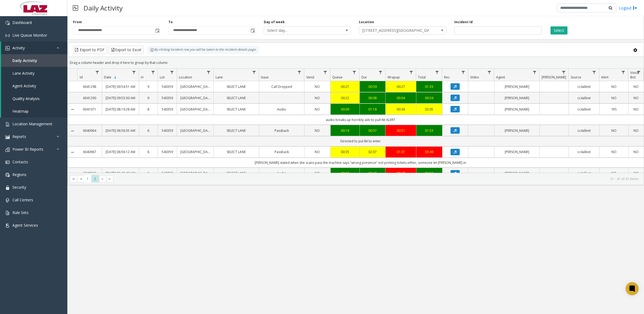  I want to click on div: 00:34, so click(429, 98).